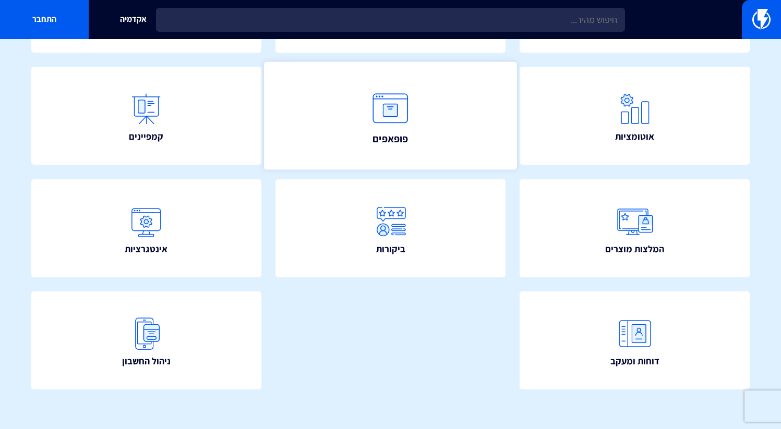  What do you see at coordinates (146, 362) in the screenshot?
I see `span: ניהול החשבון` at bounding box center [146, 362].